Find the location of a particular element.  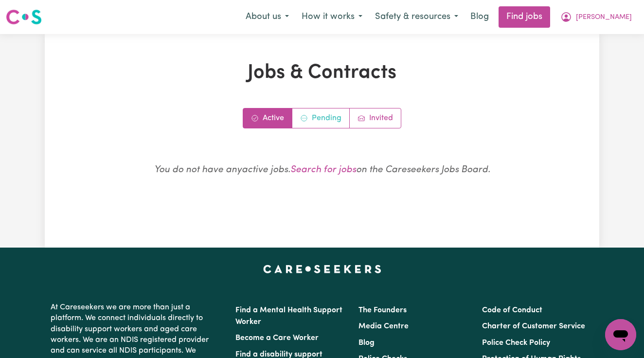

a: The Founders is located at coordinates (383, 310).